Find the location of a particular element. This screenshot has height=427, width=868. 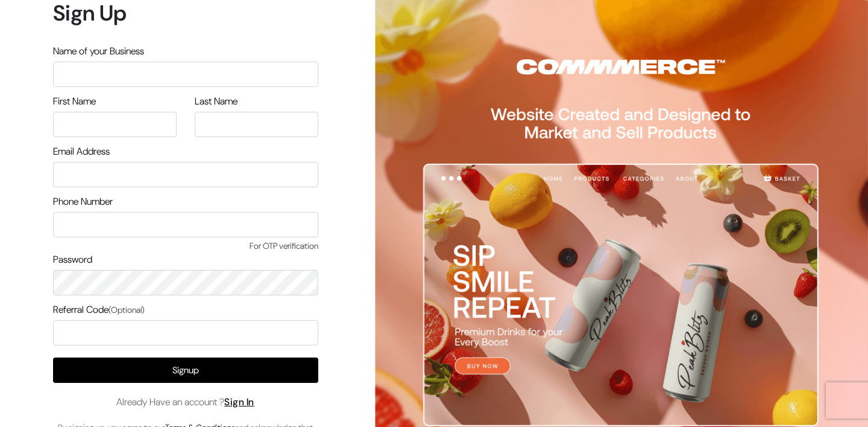

label: Referral Code is located at coordinates (99, 310).